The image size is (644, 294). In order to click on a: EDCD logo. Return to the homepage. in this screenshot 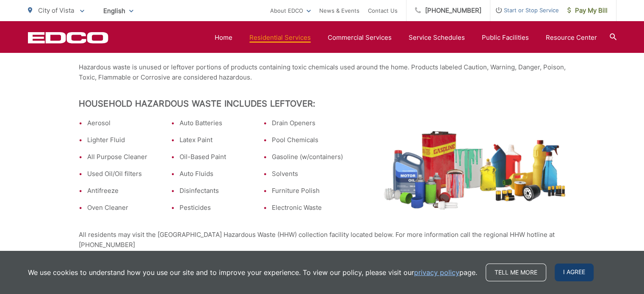, I will do `click(68, 37)`.